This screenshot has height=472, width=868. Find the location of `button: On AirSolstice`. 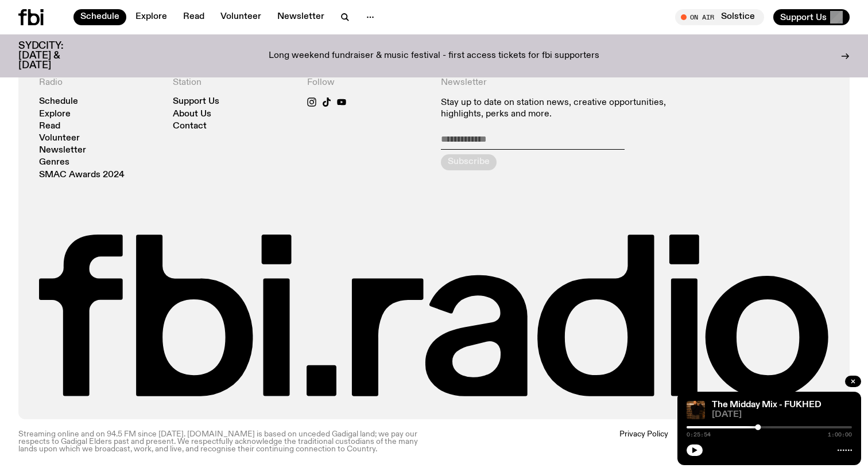

button: On AirSolstice is located at coordinates (719, 17).